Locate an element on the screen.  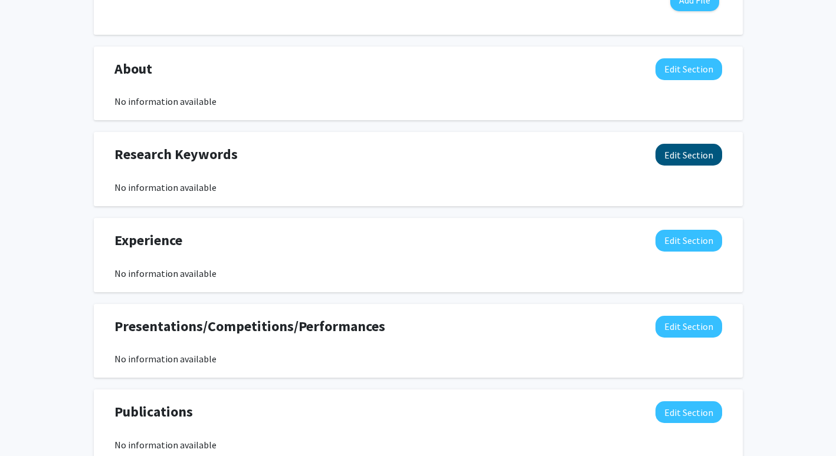
span: Publications is located at coordinates (153, 412).